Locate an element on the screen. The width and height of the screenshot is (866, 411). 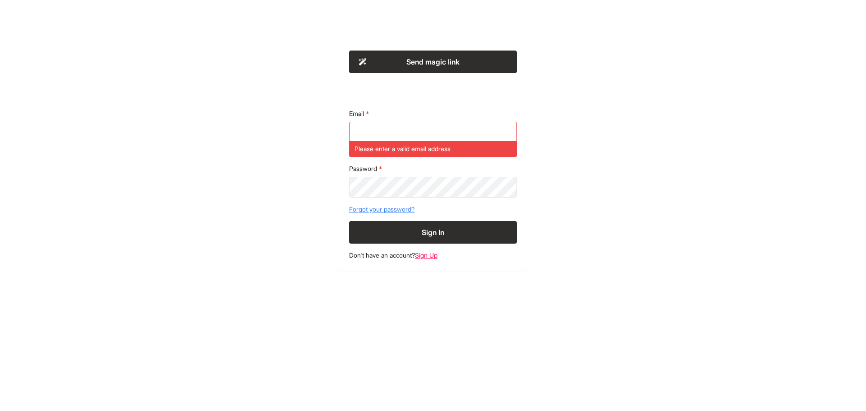
button: Send magic link is located at coordinates (433, 62).